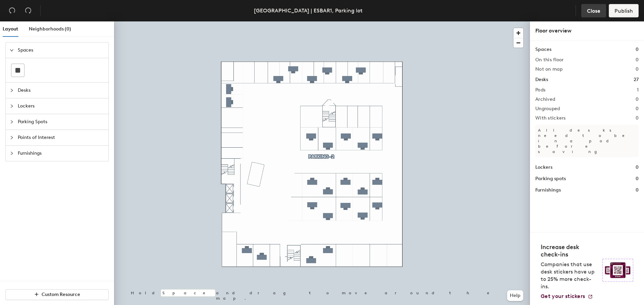  Describe the element at coordinates (61, 106) in the screenshot. I see `span: Lockers` at that location.